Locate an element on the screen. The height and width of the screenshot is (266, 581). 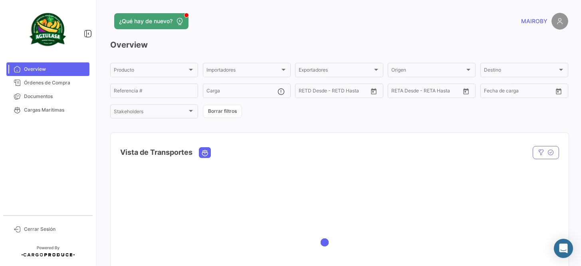
h3: Overview is located at coordinates (339, 45).